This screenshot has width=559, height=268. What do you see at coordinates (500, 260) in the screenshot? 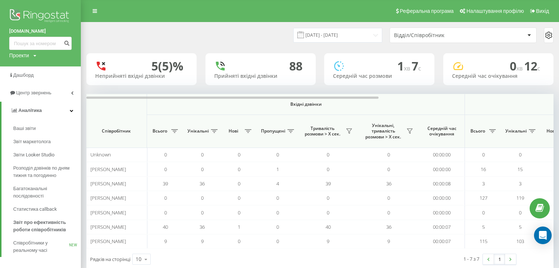
I see `a: 1` at bounding box center [500, 260].